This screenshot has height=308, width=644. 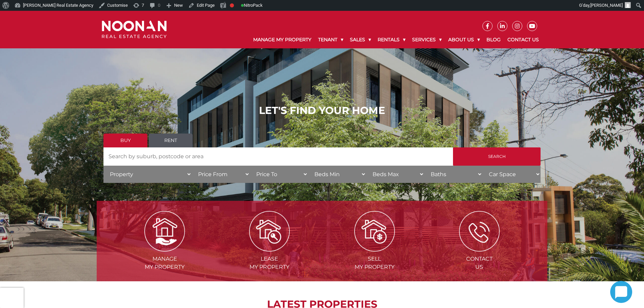 What do you see at coordinates (374, 231) in the screenshot?
I see `img: Sell my property` at bounding box center [374, 231].